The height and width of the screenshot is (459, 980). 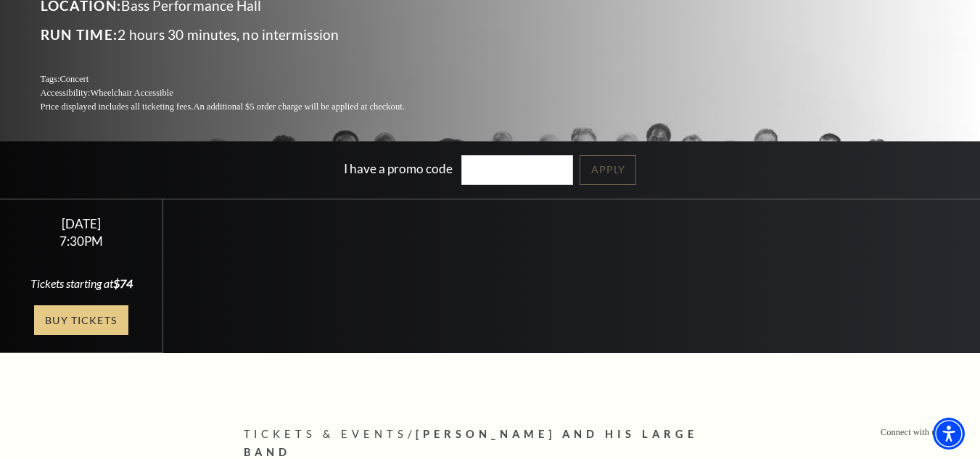 What do you see at coordinates (326, 434) in the screenshot?
I see `span: Tickets & Events` at bounding box center [326, 434].